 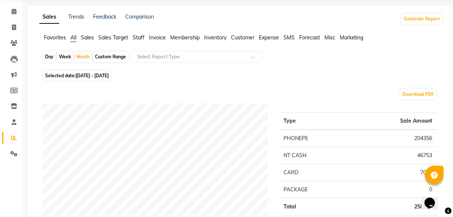 What do you see at coordinates (87, 38) in the screenshot?
I see `span: Sales` at bounding box center [87, 38].